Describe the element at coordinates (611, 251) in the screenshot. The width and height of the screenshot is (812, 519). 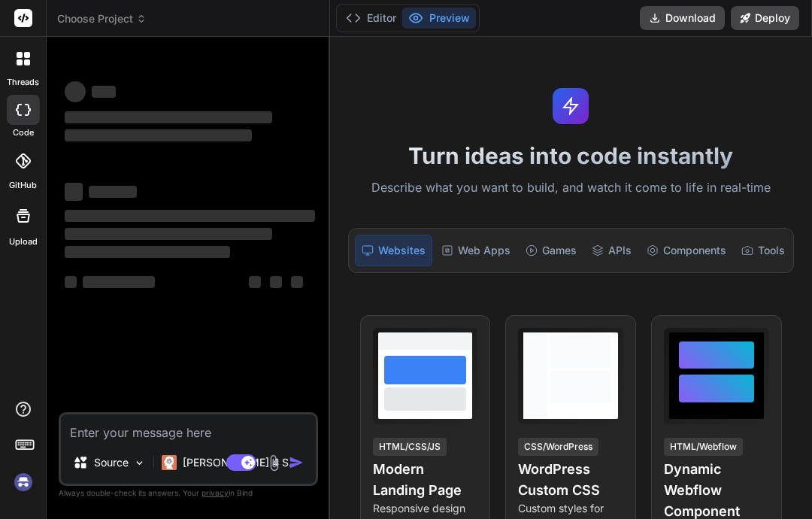
I see `div: APIs` at that location.